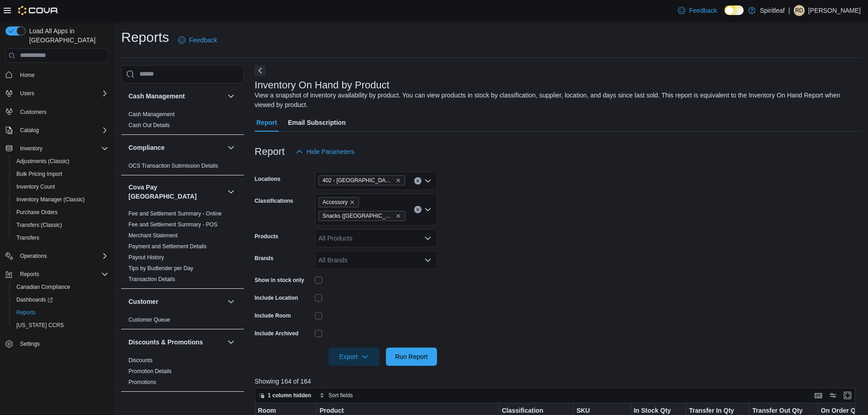  Describe the element at coordinates (724, 15) in the screenshot. I see `span: Dark Mode` at that location.